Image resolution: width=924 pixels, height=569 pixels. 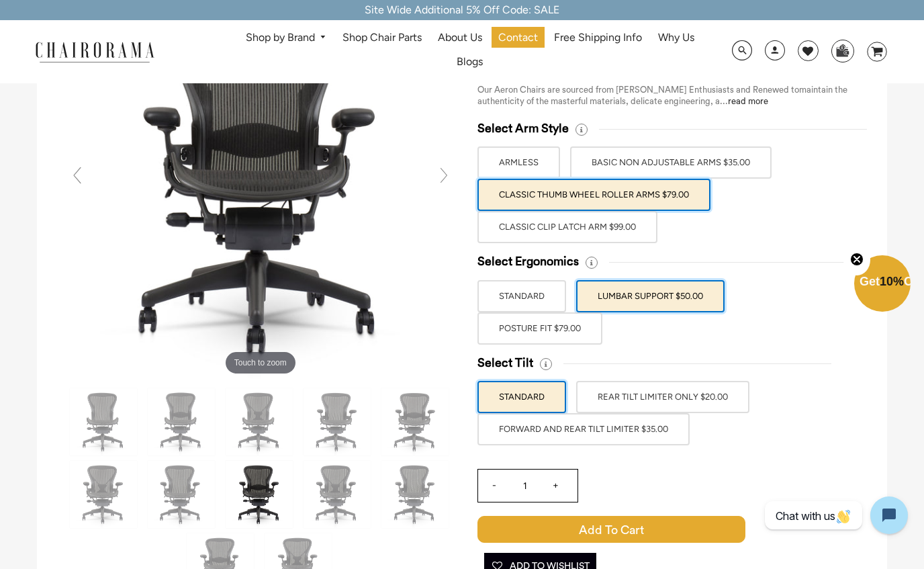 I want to click on a: Touch to zoom, so click(x=260, y=181).